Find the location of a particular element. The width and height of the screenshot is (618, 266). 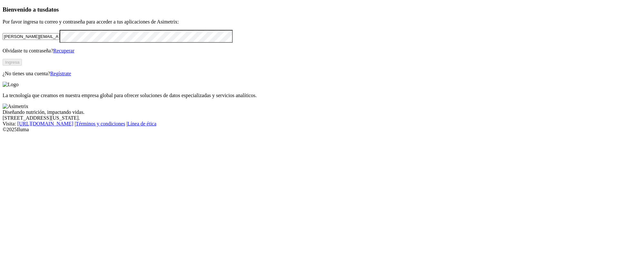

img: Logo is located at coordinates (11, 85).